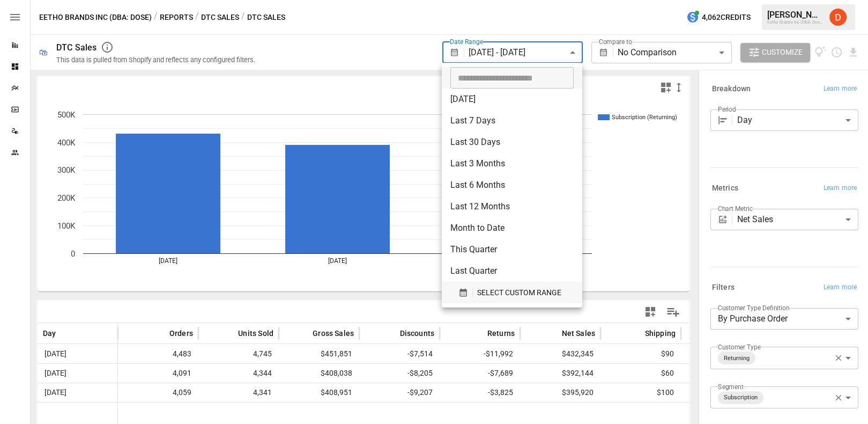  What do you see at coordinates (512, 228) in the screenshot?
I see `li: Month to Date` at bounding box center [512, 228].